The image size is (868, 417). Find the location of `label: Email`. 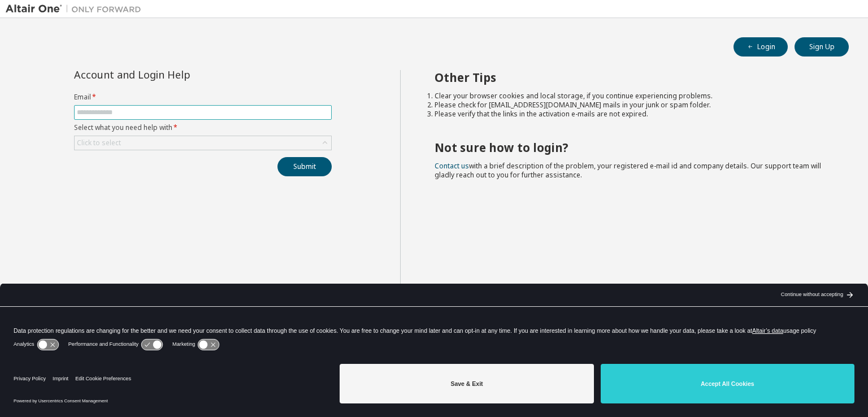

label: Email is located at coordinates (203, 97).